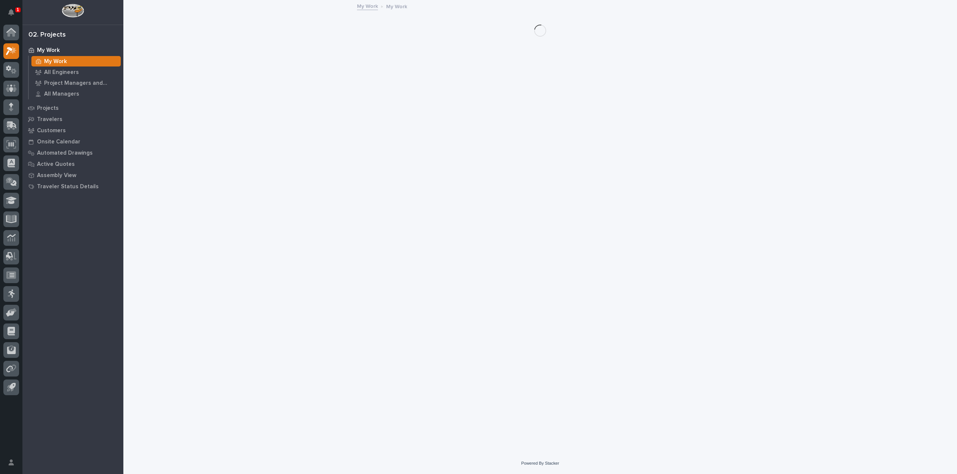 The height and width of the screenshot is (474, 957). I want to click on p: 1, so click(18, 10).